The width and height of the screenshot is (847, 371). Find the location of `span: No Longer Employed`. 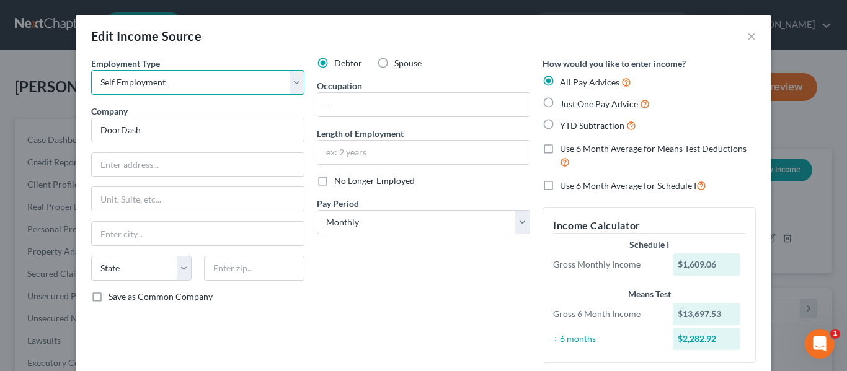

span: No Longer Employed is located at coordinates (375, 180).